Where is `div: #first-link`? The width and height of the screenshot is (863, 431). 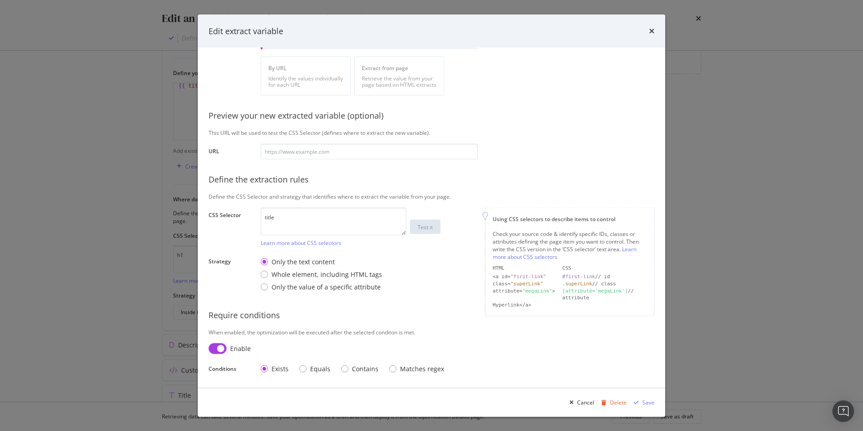
div: #first-link is located at coordinates (578, 276).